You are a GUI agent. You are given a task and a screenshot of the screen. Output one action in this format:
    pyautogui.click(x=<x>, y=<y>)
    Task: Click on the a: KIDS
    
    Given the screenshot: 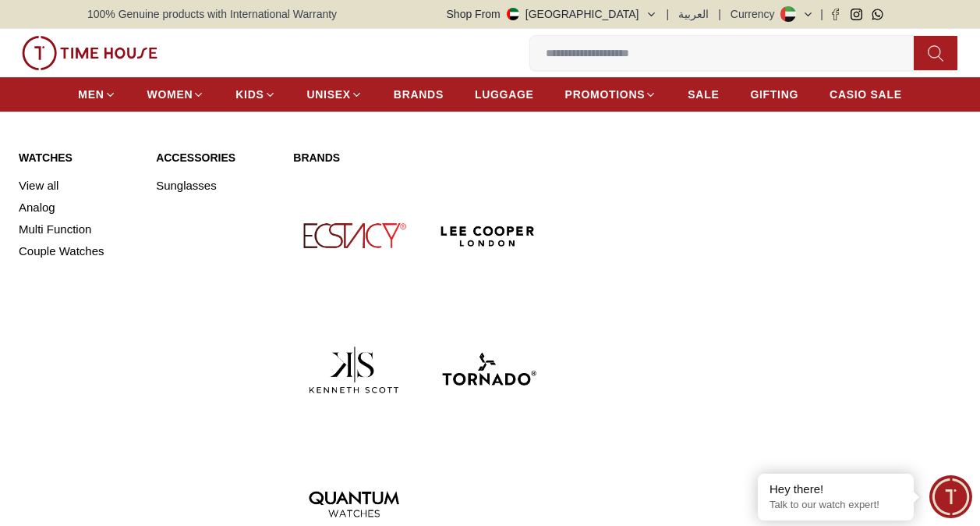 What is the action you would take?
    pyautogui.click(x=255, y=94)
    